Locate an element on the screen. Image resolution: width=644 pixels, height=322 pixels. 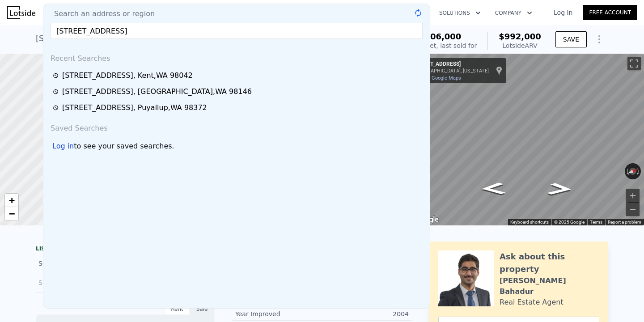
img: Lotside is located at coordinates (21, 12).